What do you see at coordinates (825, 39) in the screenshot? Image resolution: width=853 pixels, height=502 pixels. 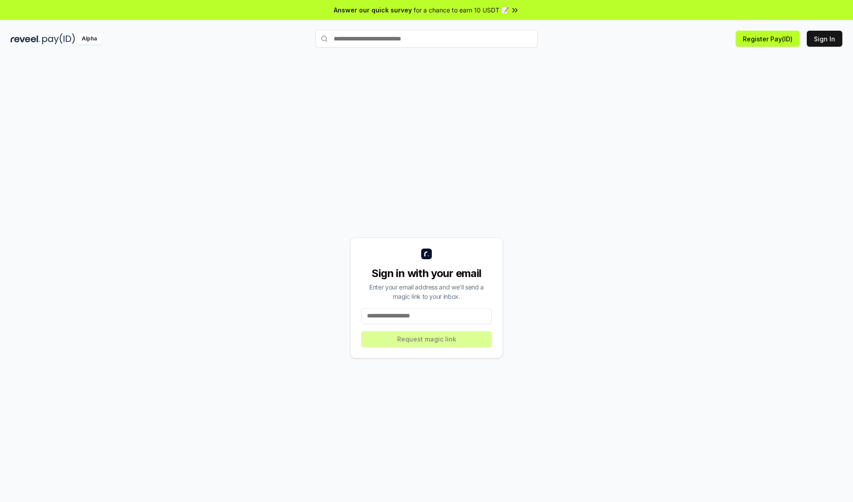 I see `button: Sign In` at bounding box center [825, 39].